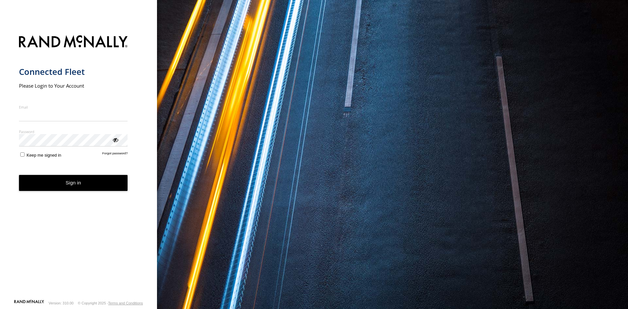 This screenshot has width=628, height=309. I want to click on form: main, so click(78, 165).